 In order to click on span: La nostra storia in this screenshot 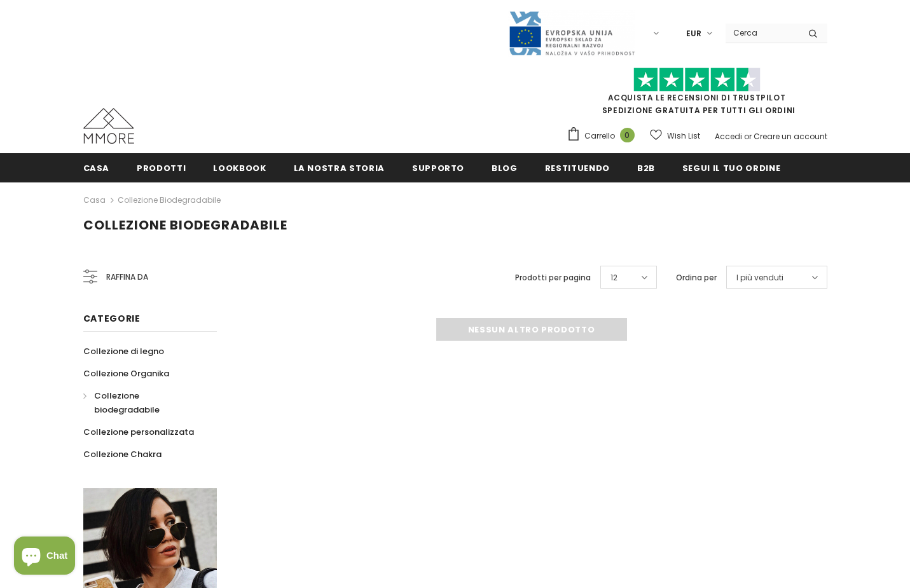, I will do `click(339, 168)`.